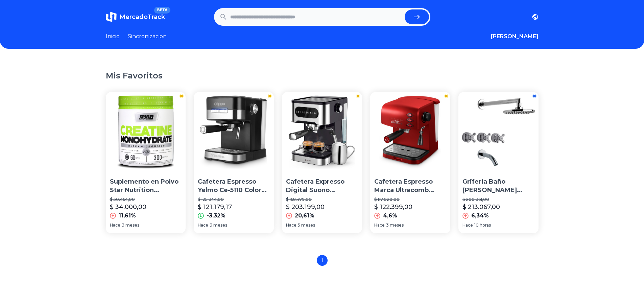  What do you see at coordinates (499, 132) in the screenshot?
I see `img: Griferia Baño Fv Malena 103/16 Ducha Bañera` at bounding box center [499, 132].